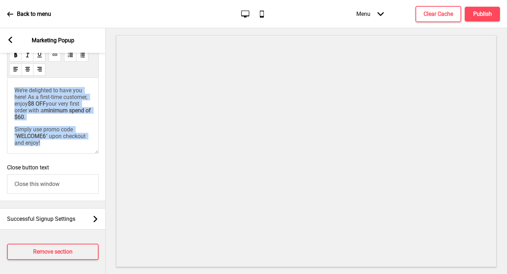 The image size is (507, 274). Describe the element at coordinates (37, 104) in the screenshot. I see `span: $8 OFF` at that location.